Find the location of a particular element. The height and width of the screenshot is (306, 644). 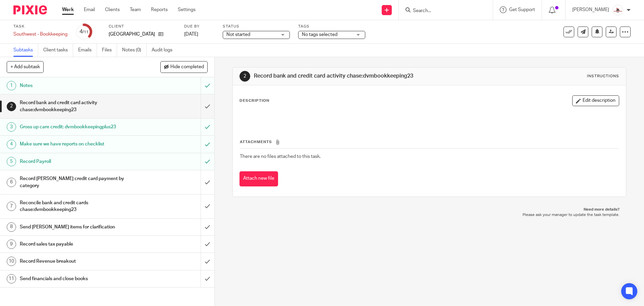

span: Attachments is located at coordinates (256, 142).